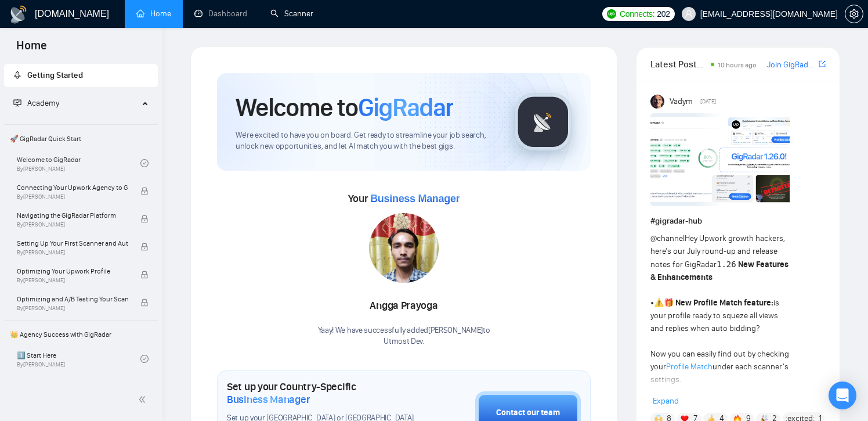  Describe the element at coordinates (737, 65) in the screenshot. I see `span: 10 hours ago` at that location.